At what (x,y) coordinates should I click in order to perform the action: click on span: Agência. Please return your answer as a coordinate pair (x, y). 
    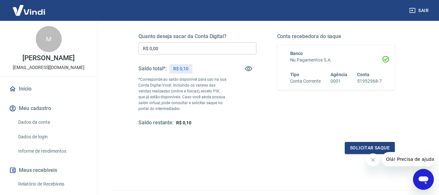
    Looking at the image, I should click on (339, 74).